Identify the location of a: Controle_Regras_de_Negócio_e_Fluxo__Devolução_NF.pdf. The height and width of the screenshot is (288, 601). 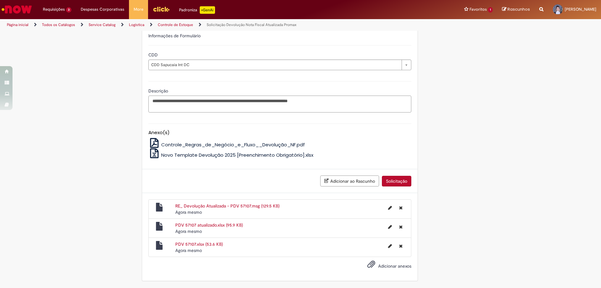
(227, 144).